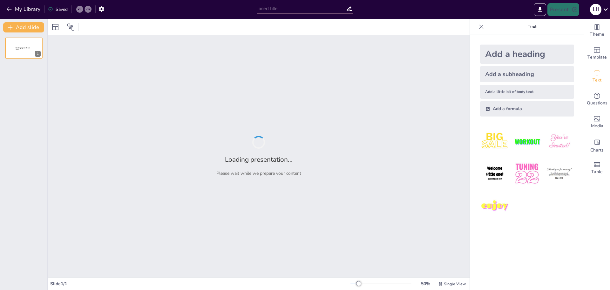 The image size is (610, 290). What do you see at coordinates (527, 109) in the screenshot?
I see `div: Add a formula` at bounding box center [527, 109].